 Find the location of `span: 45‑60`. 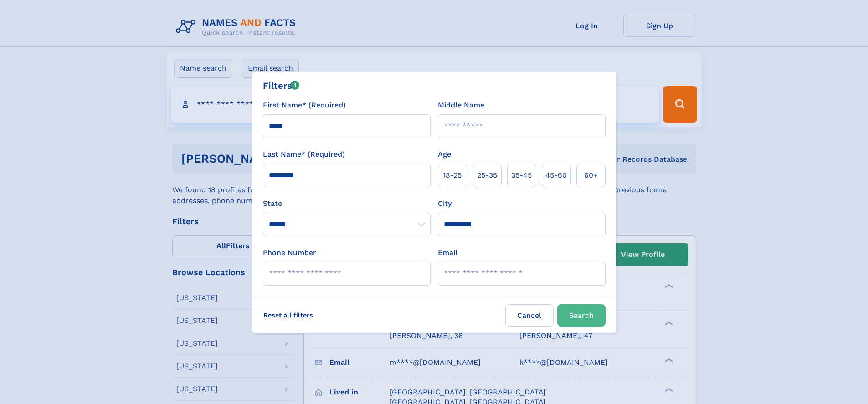

span: 45‑60 is located at coordinates (556, 176).